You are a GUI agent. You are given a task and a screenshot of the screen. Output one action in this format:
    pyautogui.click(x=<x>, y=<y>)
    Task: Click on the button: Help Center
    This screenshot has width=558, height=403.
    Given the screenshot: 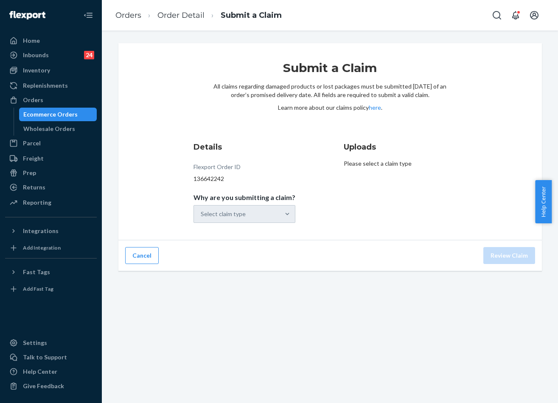 What is the action you would take?
    pyautogui.click(x=543, y=202)
    